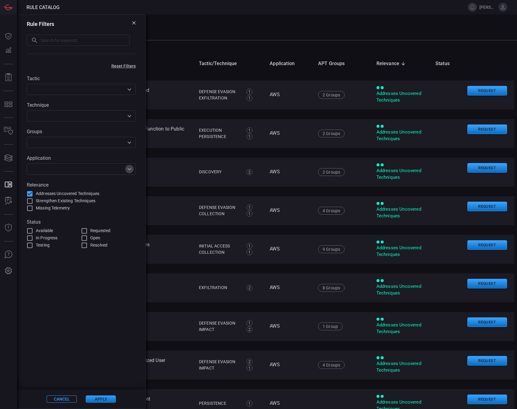  I want to click on button: Cancel, so click(62, 399).